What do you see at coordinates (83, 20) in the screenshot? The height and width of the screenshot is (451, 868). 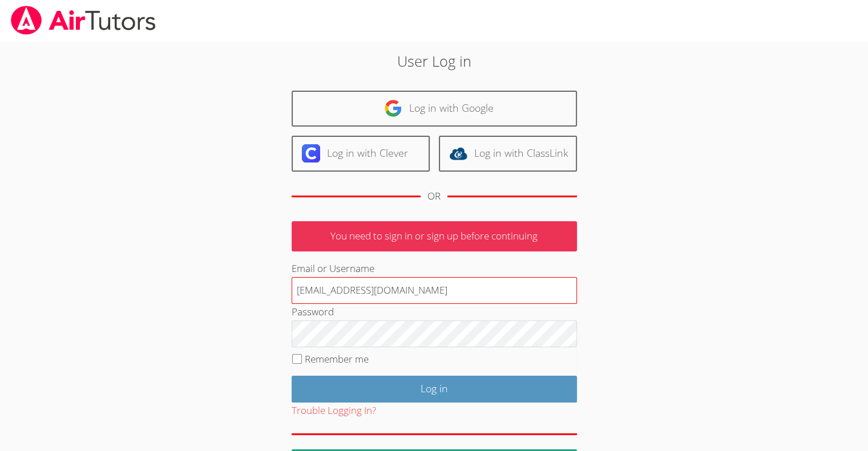 I see `img: airtutors_banner-c4298cdbf04f3fff15de1276eac7730deb9818008684d7c2e4769d2f7ddbe033.png` at bounding box center [83, 20].